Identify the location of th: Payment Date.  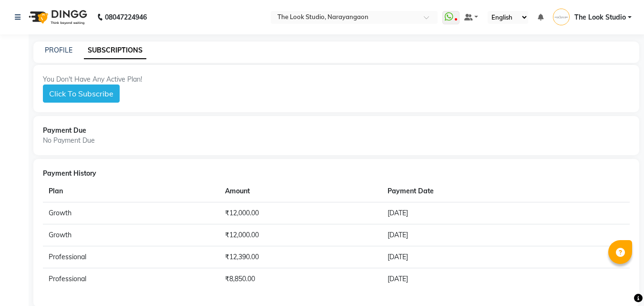
(485, 191).